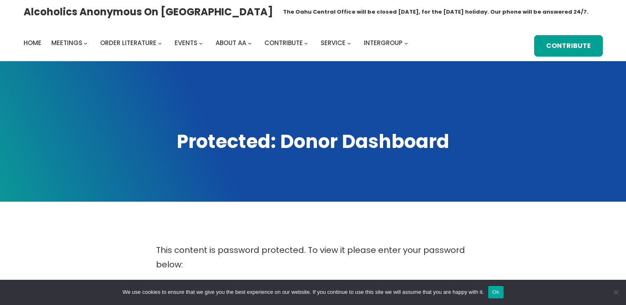 This screenshot has height=305, width=626. Describe the element at coordinates (231, 43) in the screenshot. I see `span: About AA` at that location.